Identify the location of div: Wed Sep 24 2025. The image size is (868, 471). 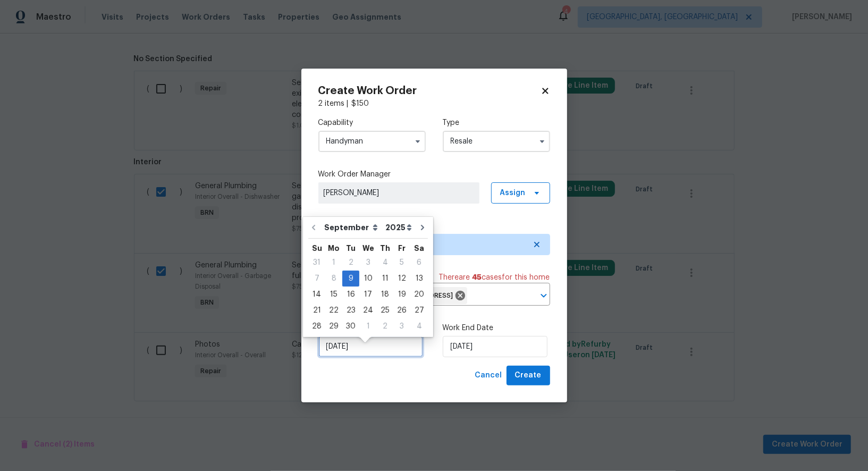
(368, 310).